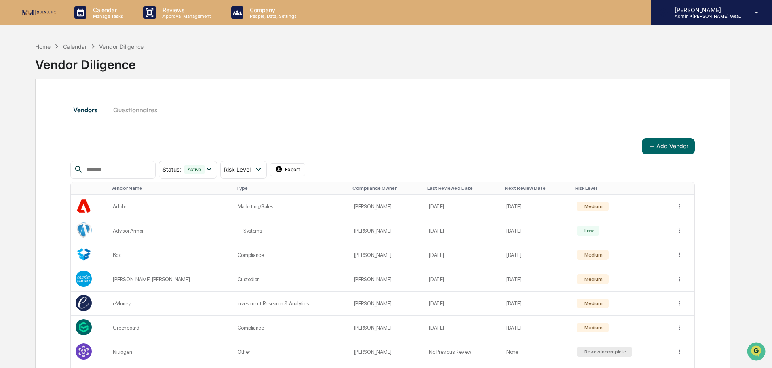  I want to click on div: Past conversations, so click(31, 93).